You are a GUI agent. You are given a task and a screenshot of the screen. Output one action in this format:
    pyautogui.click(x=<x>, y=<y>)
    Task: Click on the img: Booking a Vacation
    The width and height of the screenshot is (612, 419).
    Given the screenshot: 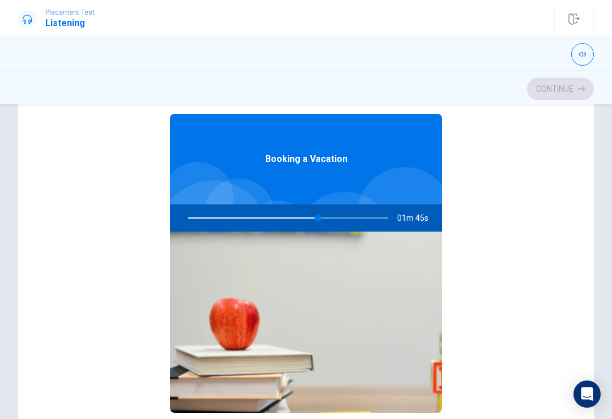 What is the action you would take?
    pyautogui.click(x=306, y=322)
    